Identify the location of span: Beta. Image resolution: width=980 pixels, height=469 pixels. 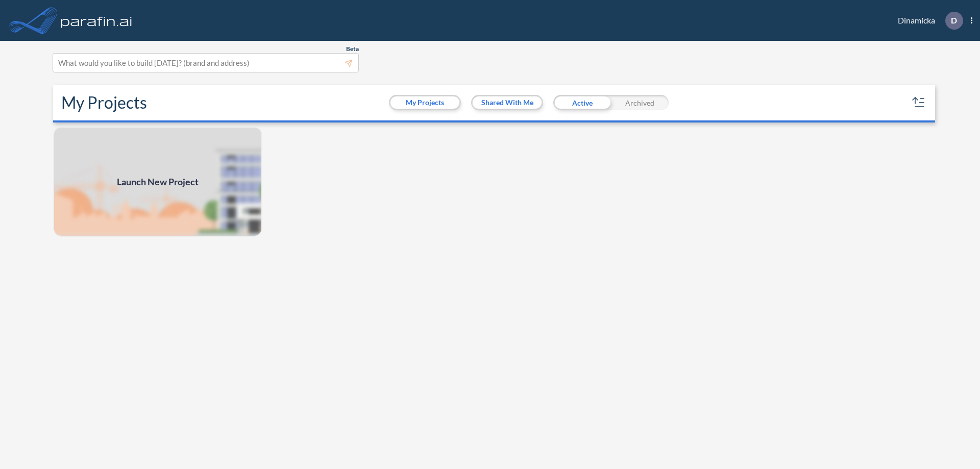
(353, 49).